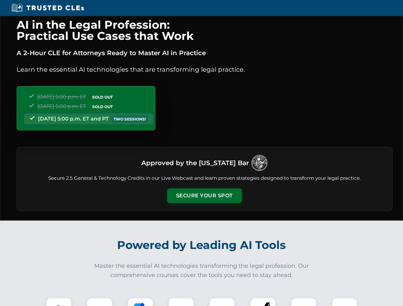 The image size is (403, 306). What do you see at coordinates (205, 196) in the screenshot?
I see `button: Secure Your Spot` at bounding box center [205, 196].